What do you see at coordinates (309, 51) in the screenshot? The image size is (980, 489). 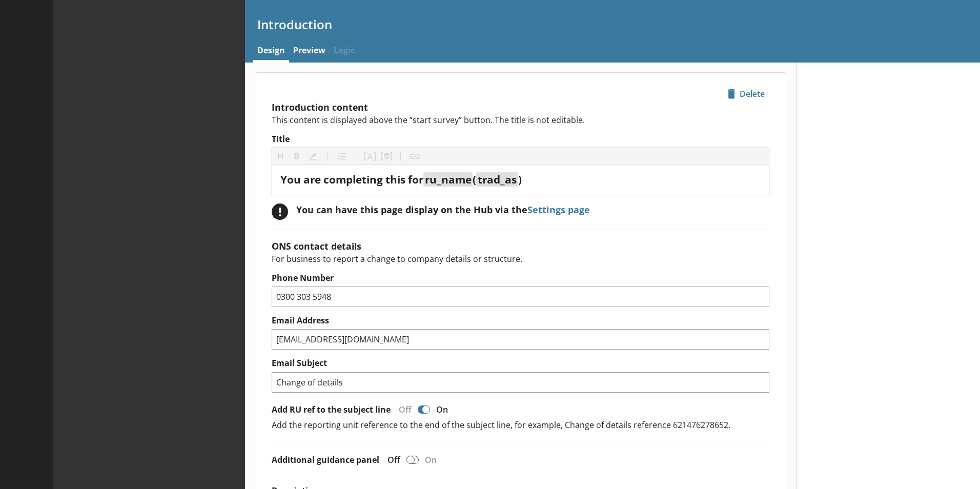 I see `a: Preview` at bounding box center [309, 51].